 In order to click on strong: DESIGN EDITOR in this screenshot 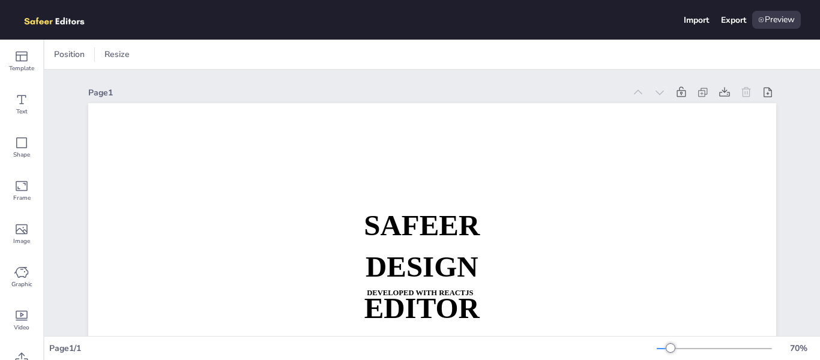, I will do `click(422, 288)`.